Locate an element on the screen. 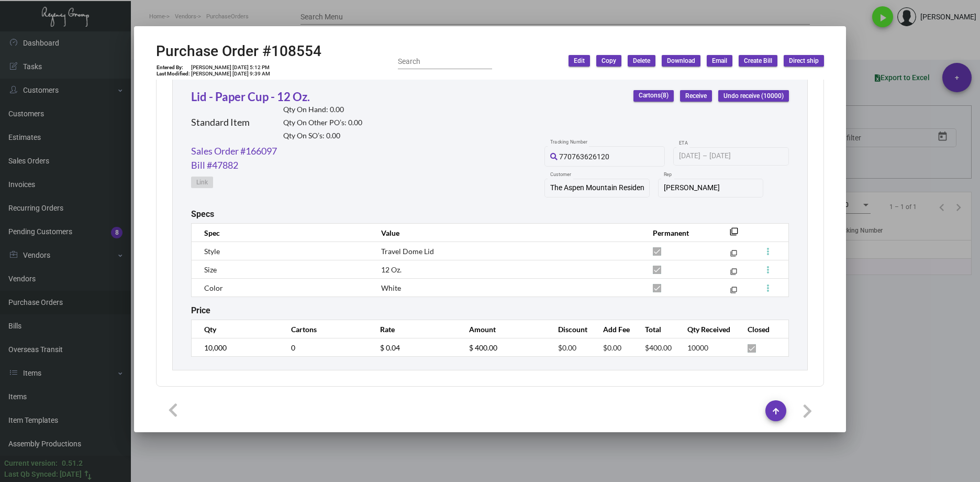  span: Color is located at coordinates (213, 288).